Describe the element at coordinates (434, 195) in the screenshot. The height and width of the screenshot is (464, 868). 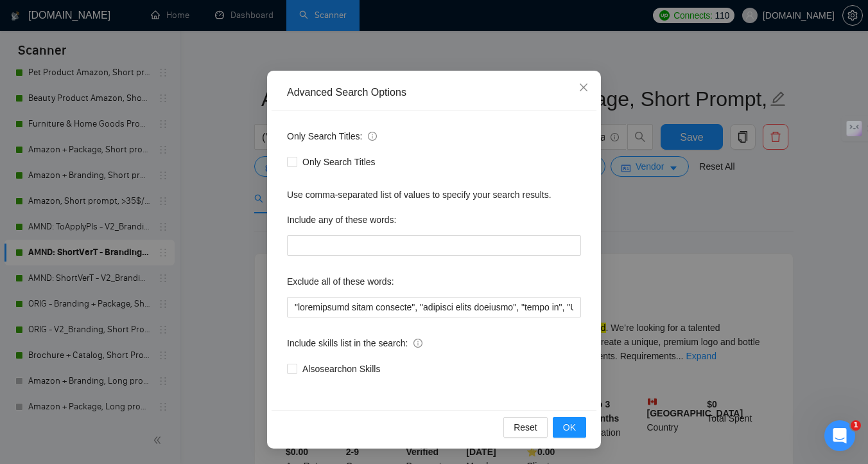
I see `div: Use comma-separated list of values to specify your search results.` at that location.